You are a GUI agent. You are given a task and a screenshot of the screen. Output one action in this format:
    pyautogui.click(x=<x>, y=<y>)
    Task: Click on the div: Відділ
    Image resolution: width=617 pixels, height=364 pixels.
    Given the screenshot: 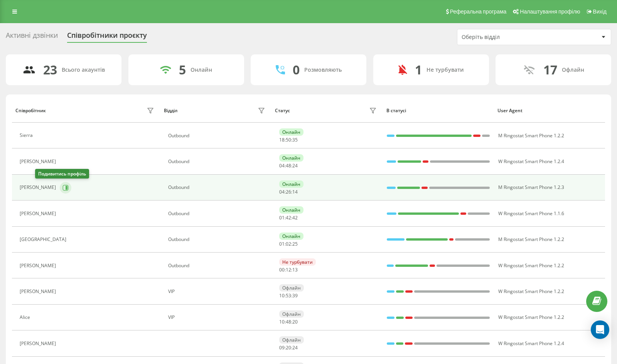 What is the action you would take?
    pyautogui.click(x=171, y=111)
    